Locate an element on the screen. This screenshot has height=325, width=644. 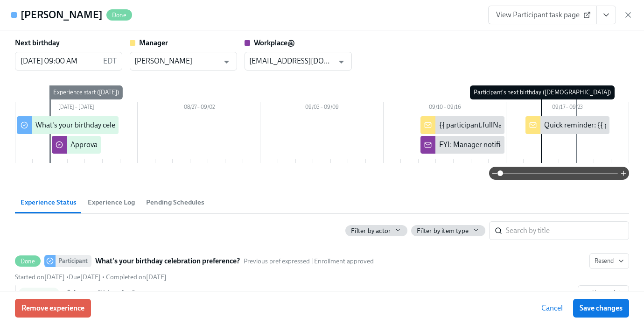
span: Filter by actor is located at coordinates (370, 231).